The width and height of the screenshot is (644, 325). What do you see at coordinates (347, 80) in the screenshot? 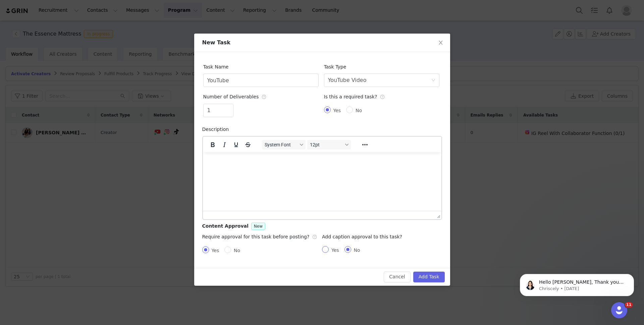
I see `div: YouTube Video` at bounding box center [347, 80].